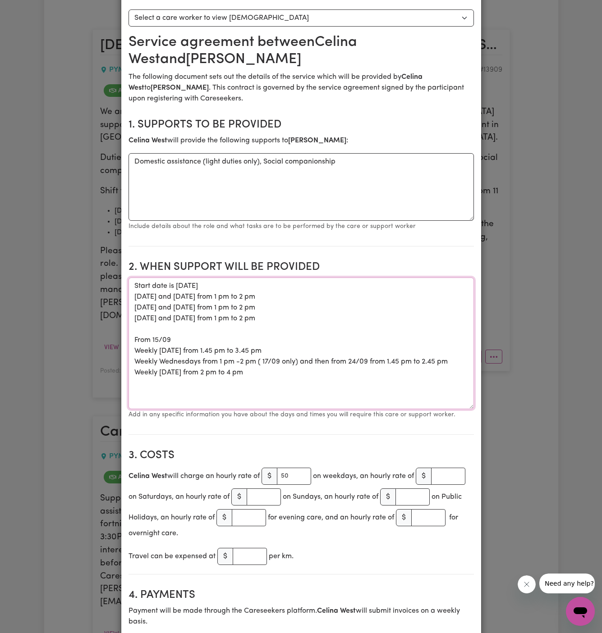 The width and height of the screenshot is (602, 633). What do you see at coordinates (301, 616) in the screenshot?
I see `p: Payment will be made through the Careseekers platform. will submit invoices on a weekly basis.` at bounding box center [301, 616].